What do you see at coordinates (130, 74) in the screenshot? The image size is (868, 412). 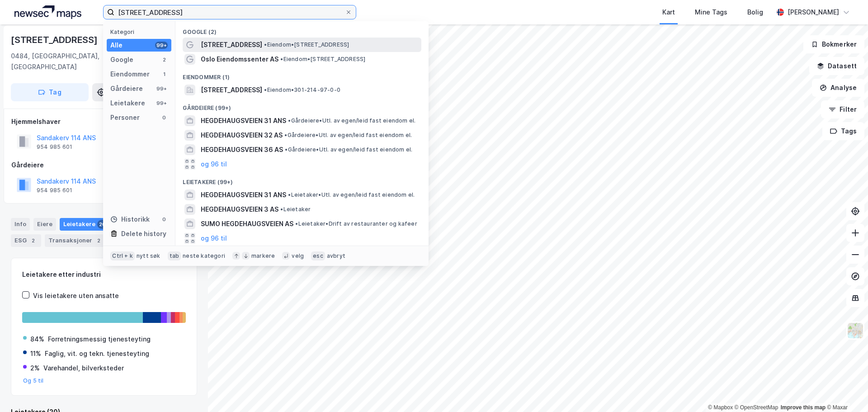 I see `div: Eiendommer` at bounding box center [130, 74].